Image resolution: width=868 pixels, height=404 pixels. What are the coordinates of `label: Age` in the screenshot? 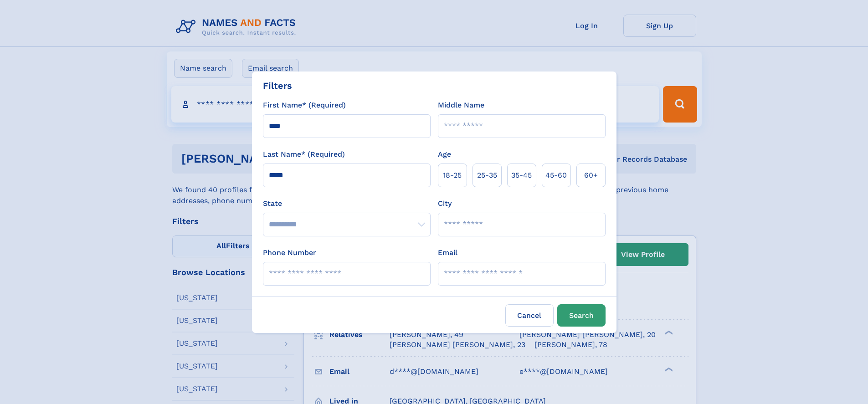 It's located at (444, 154).